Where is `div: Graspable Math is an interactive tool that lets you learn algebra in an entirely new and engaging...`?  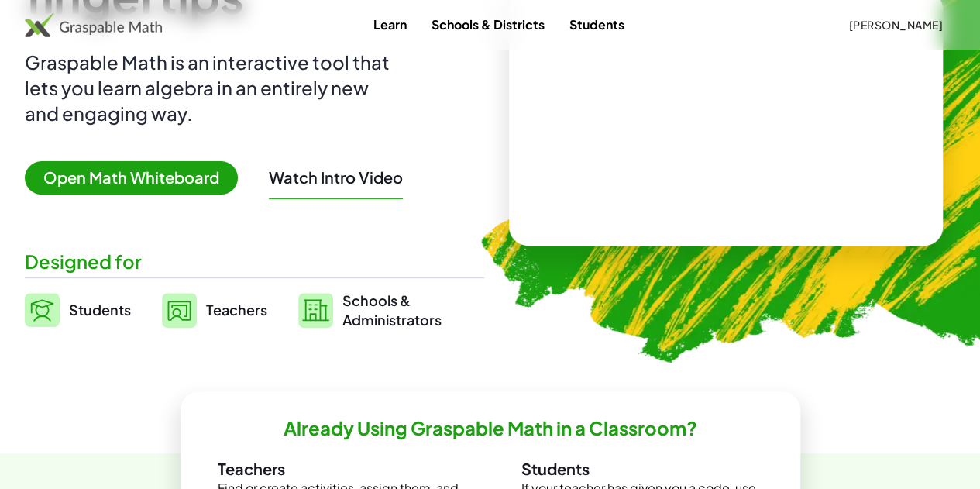 div: Graspable Math is an interactive tool that lets you learn algebra in an entirely new and engaging... is located at coordinates (211, 88).